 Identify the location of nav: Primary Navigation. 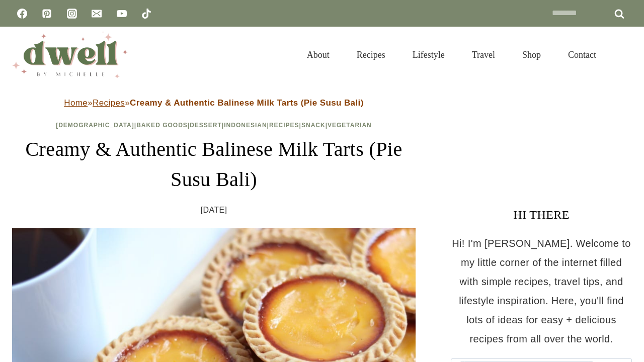
(451, 55).